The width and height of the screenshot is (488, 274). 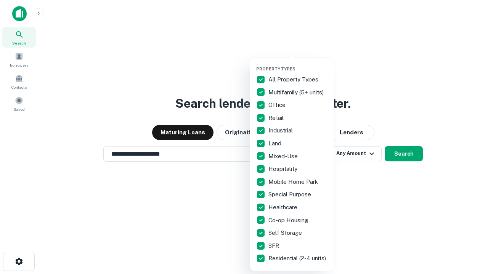 What do you see at coordinates (289, 221) in the screenshot?
I see `p: Co-op Housing` at bounding box center [289, 221].